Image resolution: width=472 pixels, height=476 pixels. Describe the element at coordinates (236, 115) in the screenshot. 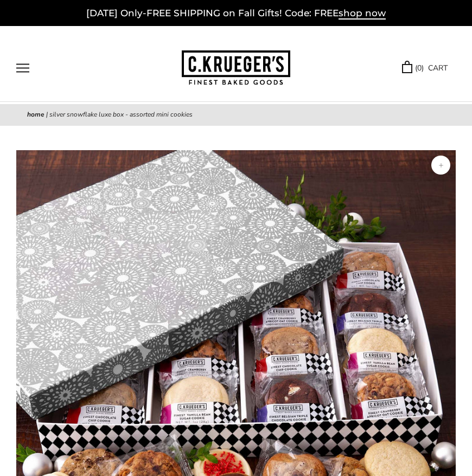

I see `nav: breadcrumbs` at that location.